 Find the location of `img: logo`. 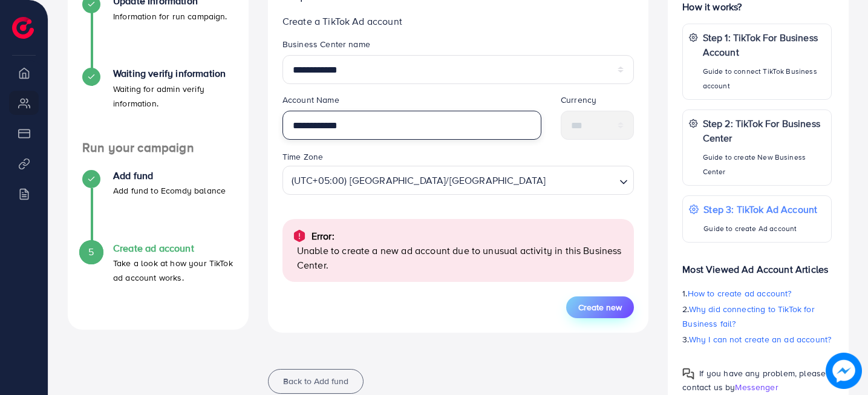

img: logo is located at coordinates (23, 28).